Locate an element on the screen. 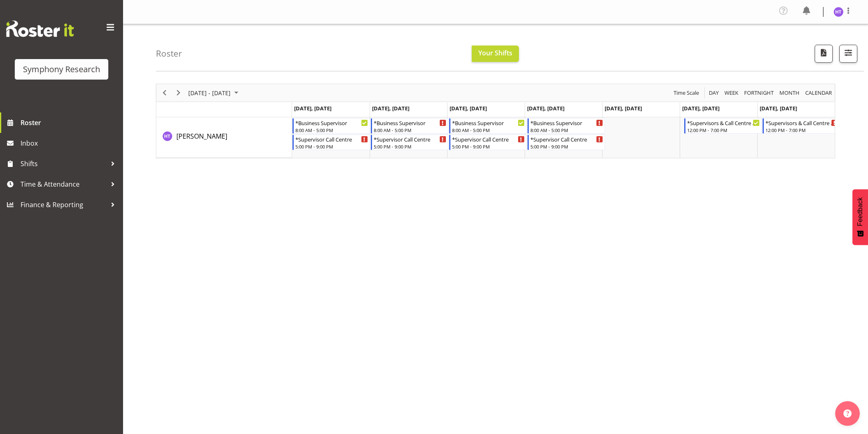 This screenshot has height=434, width=868. button: Next is located at coordinates (178, 93).